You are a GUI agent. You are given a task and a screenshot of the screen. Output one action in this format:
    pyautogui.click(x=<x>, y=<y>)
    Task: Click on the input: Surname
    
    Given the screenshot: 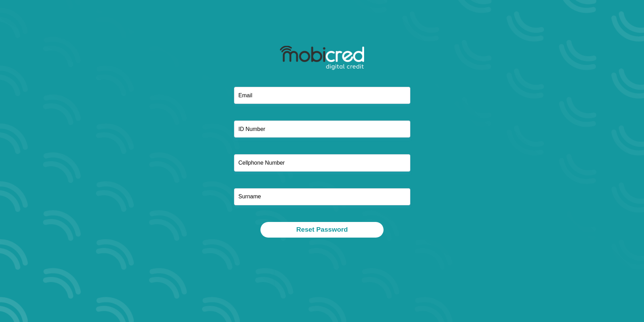 What is the action you would take?
    pyautogui.click(x=322, y=197)
    